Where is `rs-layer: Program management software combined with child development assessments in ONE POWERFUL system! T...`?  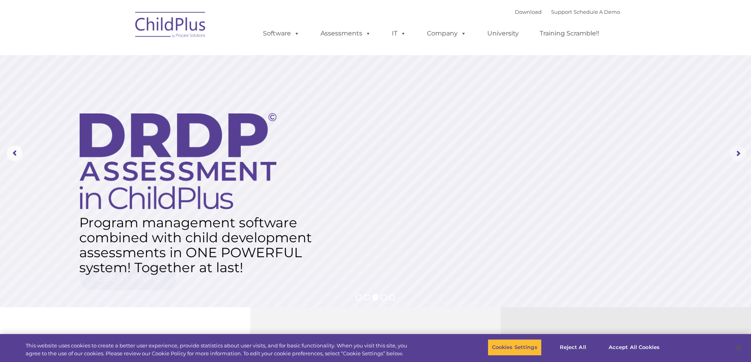
rs-layer: Program management software combined with child development assessments in ONE POWERFUL system! T... is located at coordinates (199, 245).